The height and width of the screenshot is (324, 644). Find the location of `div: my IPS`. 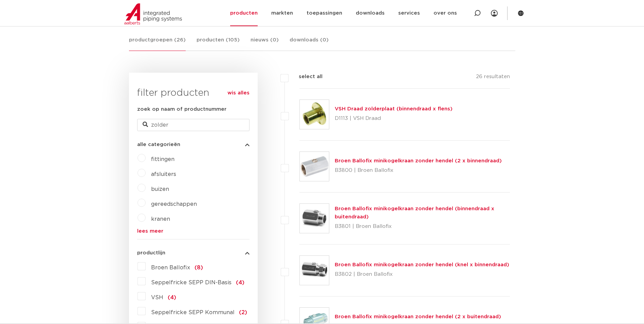

div: my IPS is located at coordinates (494, 13).